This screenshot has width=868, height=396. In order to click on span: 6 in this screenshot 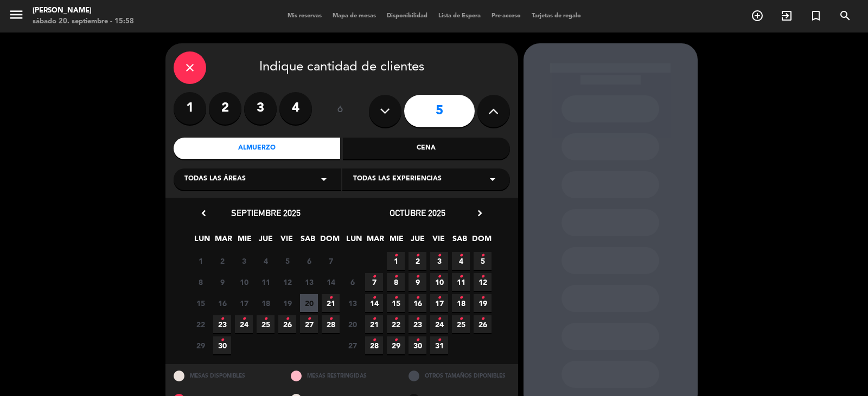, I will do `click(309, 261)`.